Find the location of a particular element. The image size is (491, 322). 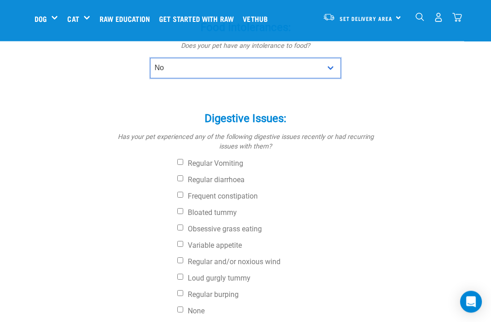

label: Regular burping is located at coordinates (280, 295).